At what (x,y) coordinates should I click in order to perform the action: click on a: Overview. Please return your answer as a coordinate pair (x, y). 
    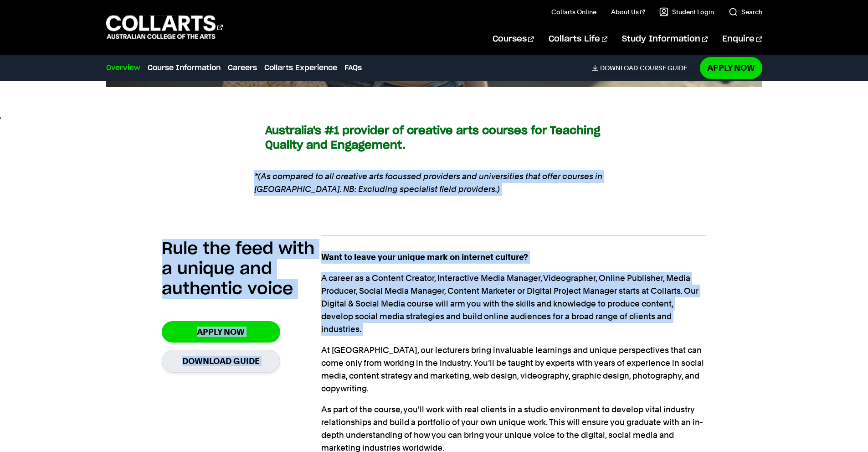
    Looking at the image, I should click on (123, 68).